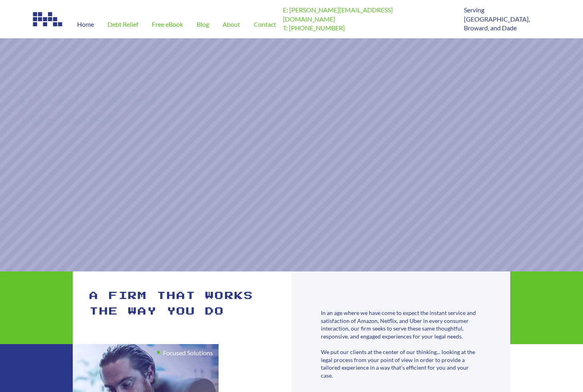 This screenshot has height=392, width=583. I want to click on a: About, so click(231, 24).